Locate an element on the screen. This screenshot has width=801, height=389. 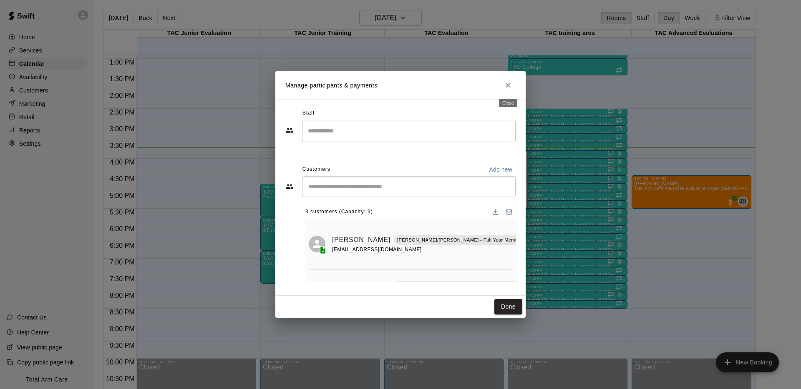
p: Manage participants & payments is located at coordinates (331, 85).